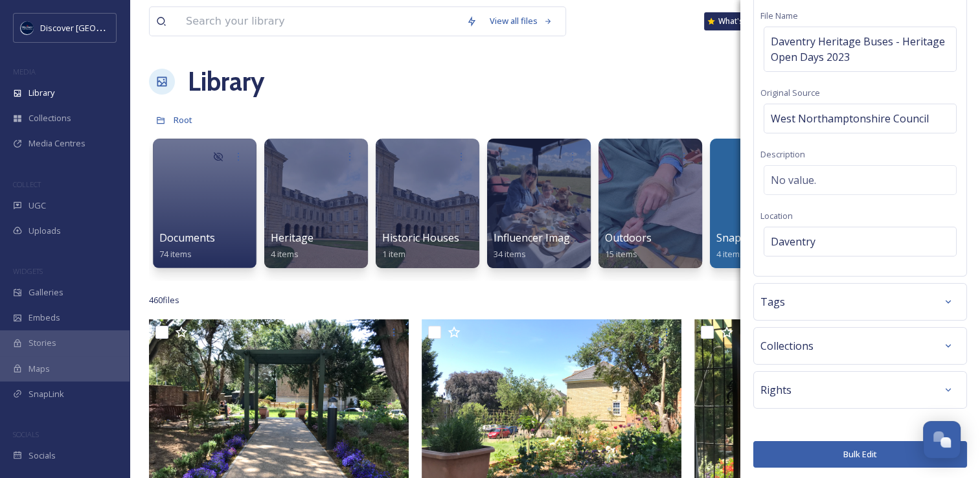 The width and height of the screenshot is (980, 478). What do you see at coordinates (27, 184) in the screenshot?
I see `span: COLLECT` at bounding box center [27, 184].